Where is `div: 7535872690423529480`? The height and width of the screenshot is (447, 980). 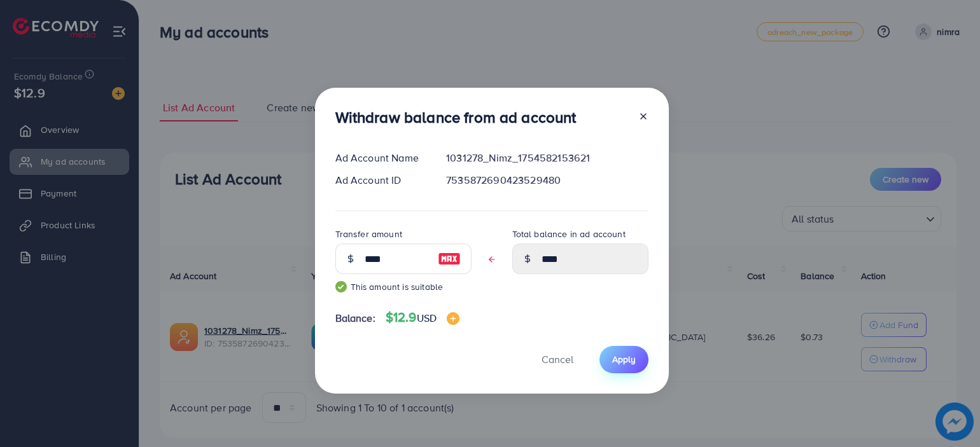 div: 7535872690423529480 is located at coordinates (547, 180).